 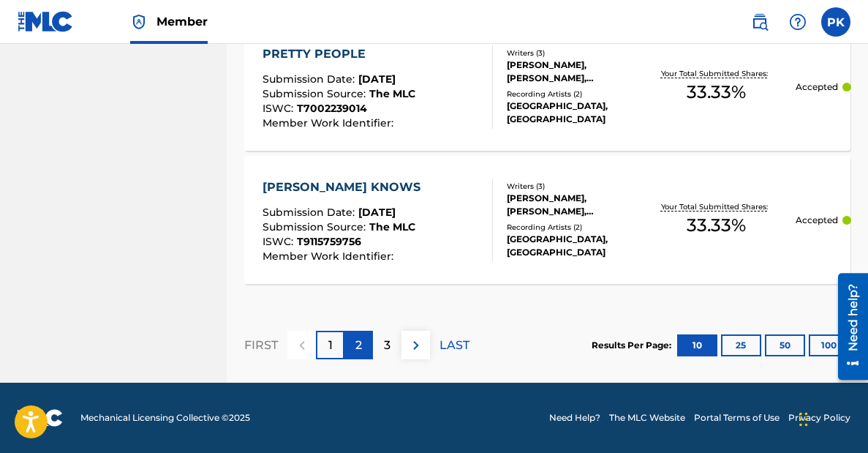 I want to click on button: 25, so click(x=741, y=345).